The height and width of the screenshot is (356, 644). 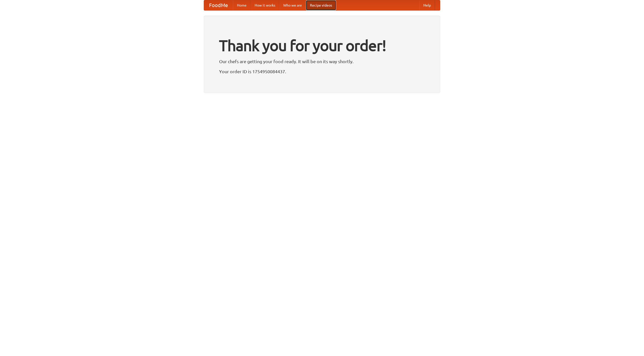 What do you see at coordinates (293, 5) in the screenshot?
I see `a: Who we are` at bounding box center [293, 5].